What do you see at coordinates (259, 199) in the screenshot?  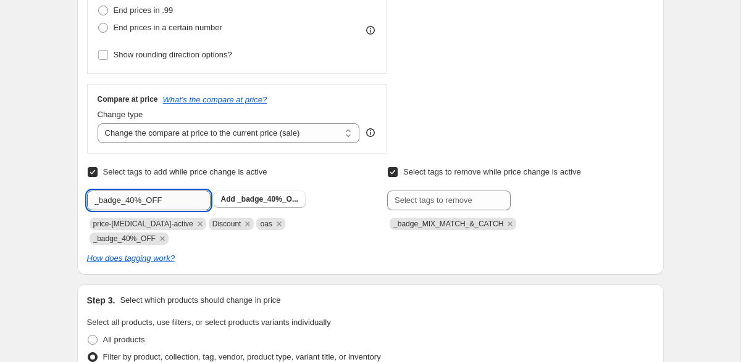 I see `button: Add _badge_40%_O...` at bounding box center [259, 199].